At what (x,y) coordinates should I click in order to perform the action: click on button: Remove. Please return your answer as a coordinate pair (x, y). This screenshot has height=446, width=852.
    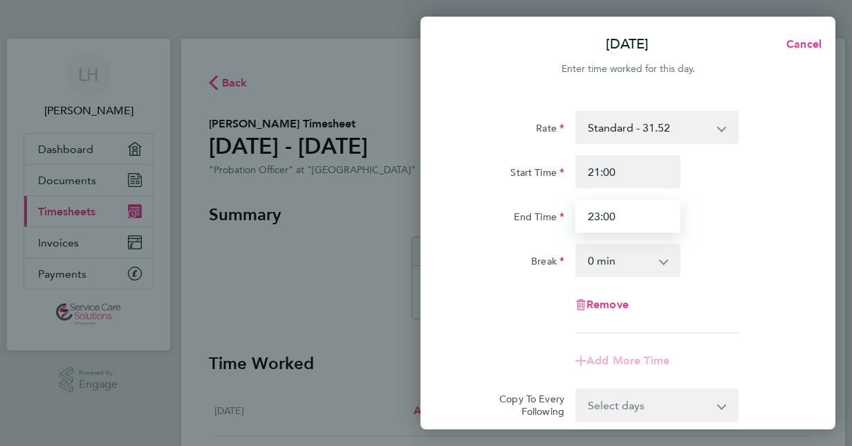
    Looking at the image, I should click on (602, 304).